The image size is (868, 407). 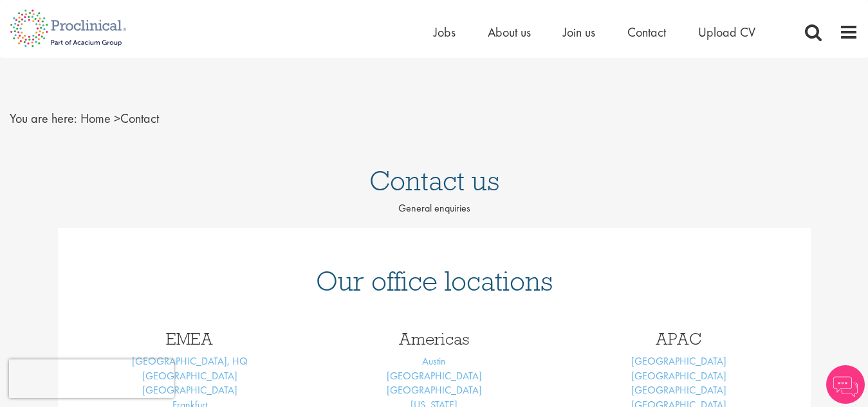 I want to click on a: Join us, so click(x=579, y=32).